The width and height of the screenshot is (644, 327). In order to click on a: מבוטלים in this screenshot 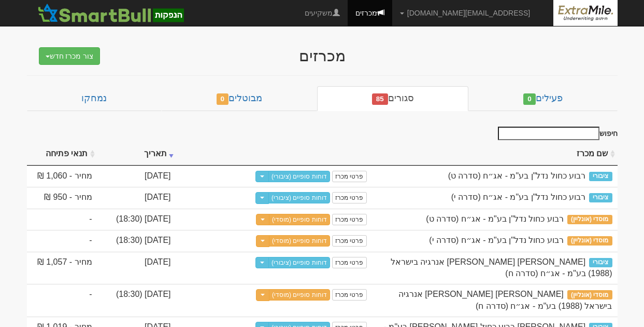, I will do `click(240, 99)`.